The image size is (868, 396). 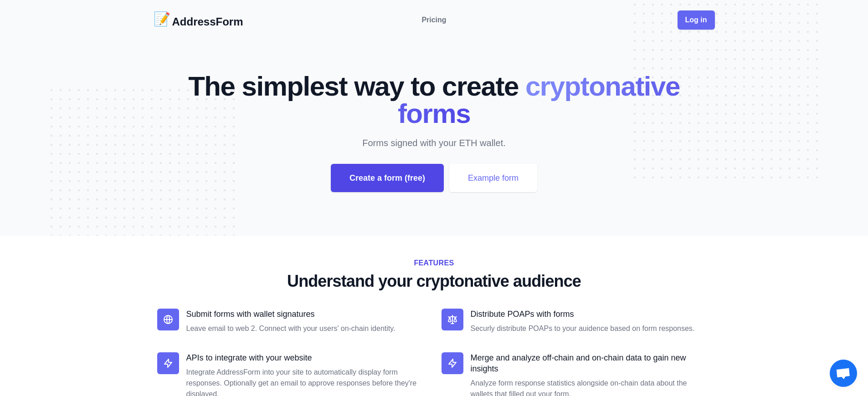 I want to click on dd: Securly distribute POAPs to your auidence based on form responses., so click(x=591, y=329).